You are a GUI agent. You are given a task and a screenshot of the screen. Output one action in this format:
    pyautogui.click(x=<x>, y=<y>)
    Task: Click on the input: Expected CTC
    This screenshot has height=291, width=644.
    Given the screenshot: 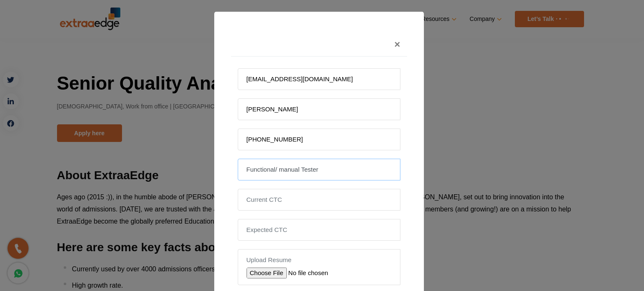 What is the action you would take?
    pyautogui.click(x=319, y=230)
    